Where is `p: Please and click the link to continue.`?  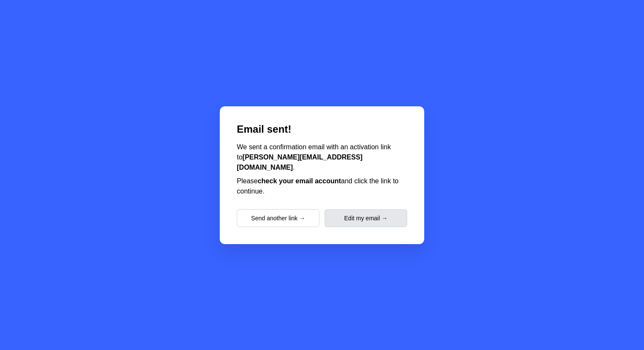
p: Please and click the link to continue. is located at coordinates (322, 187).